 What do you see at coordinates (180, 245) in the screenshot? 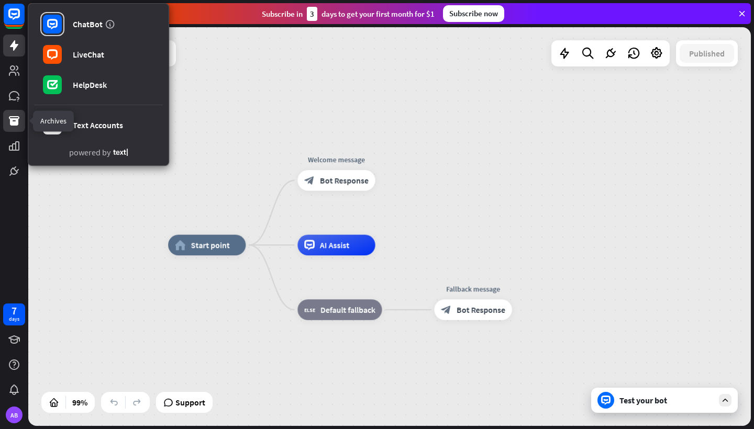
I see `i: home_2` at bounding box center [180, 245].